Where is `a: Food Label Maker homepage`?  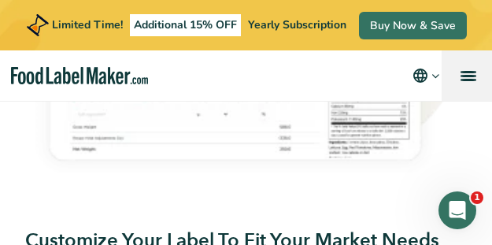
a: Food Label Maker homepage is located at coordinates (80, 76).